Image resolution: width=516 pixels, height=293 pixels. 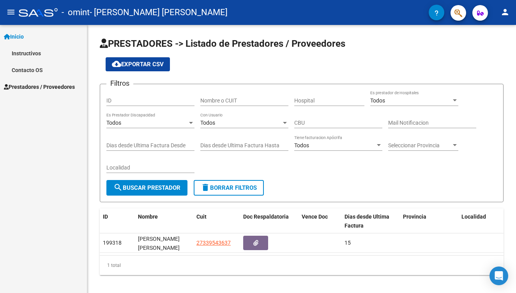 I want to click on span: PRESTADORES -> Listado de Prestadores / Proveedores, so click(x=223, y=44).